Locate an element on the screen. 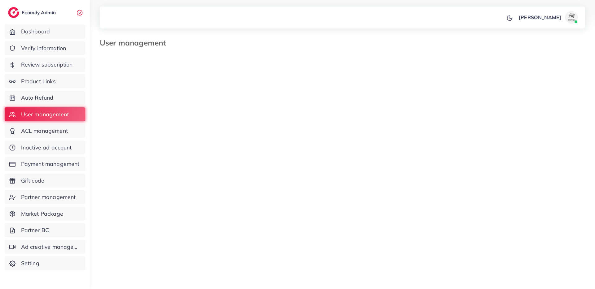  a: Partner management is located at coordinates (45, 197).